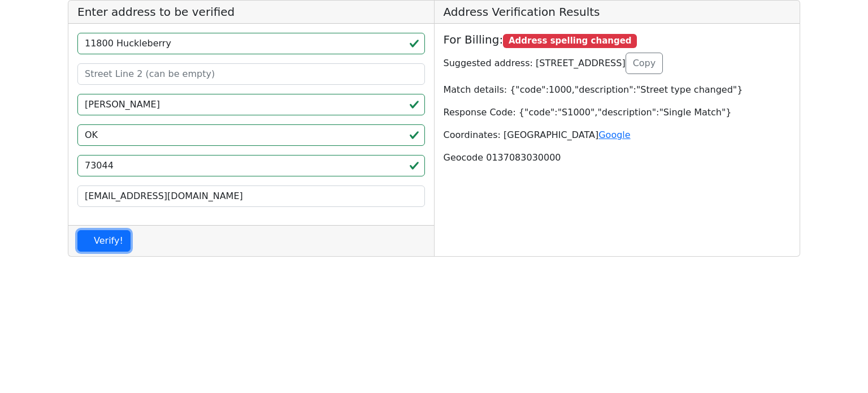  What do you see at coordinates (617, 12) in the screenshot?
I see `h5: Address Verification Results` at bounding box center [617, 12].